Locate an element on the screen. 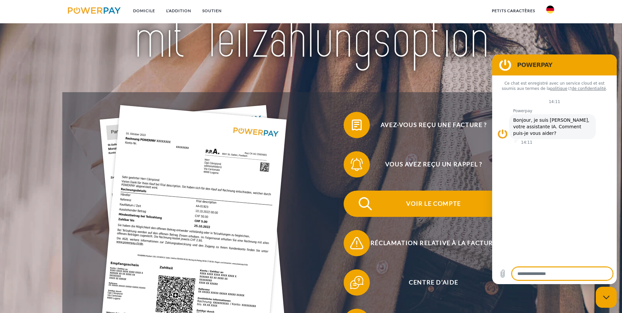  a: Voir le compte is located at coordinates (429, 204).